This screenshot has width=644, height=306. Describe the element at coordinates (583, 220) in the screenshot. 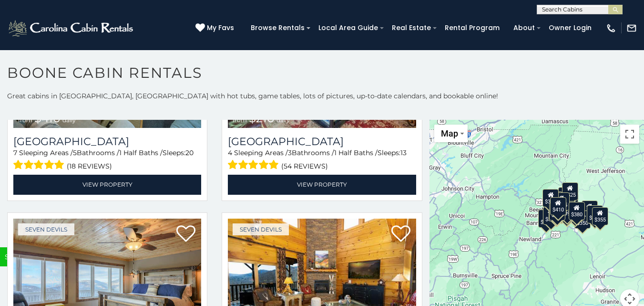

I see `div: $350` at that location.